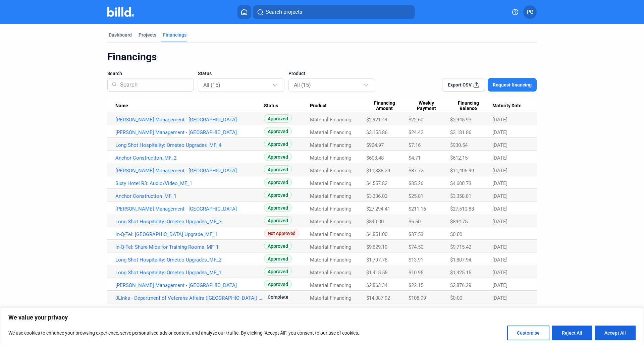 The image size is (644, 346). What do you see at coordinates (387, 106) in the screenshot?
I see `div: Financing Amount` at bounding box center [387, 106].